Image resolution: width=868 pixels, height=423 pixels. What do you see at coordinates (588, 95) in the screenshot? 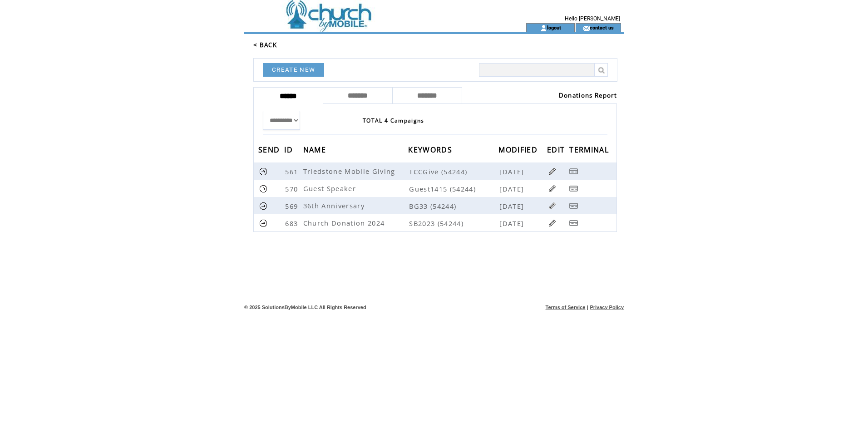
I see `a: Donations Report` at bounding box center [588, 95].